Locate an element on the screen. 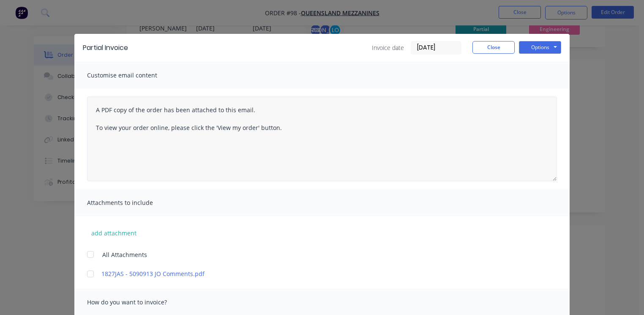  button: Close is located at coordinates (493, 47).